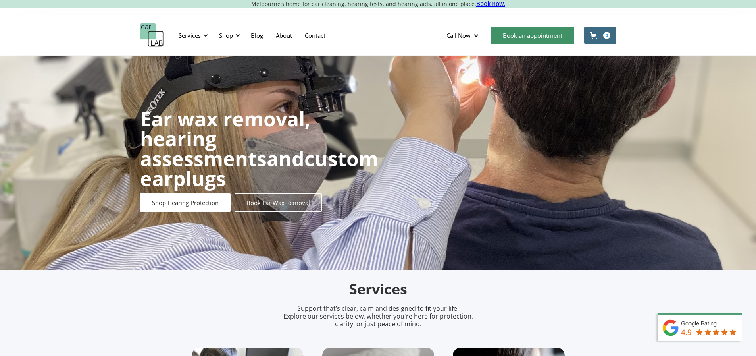 This screenshot has height=356, width=756. Describe the element at coordinates (315, 35) in the screenshot. I see `a: Contact` at that location.